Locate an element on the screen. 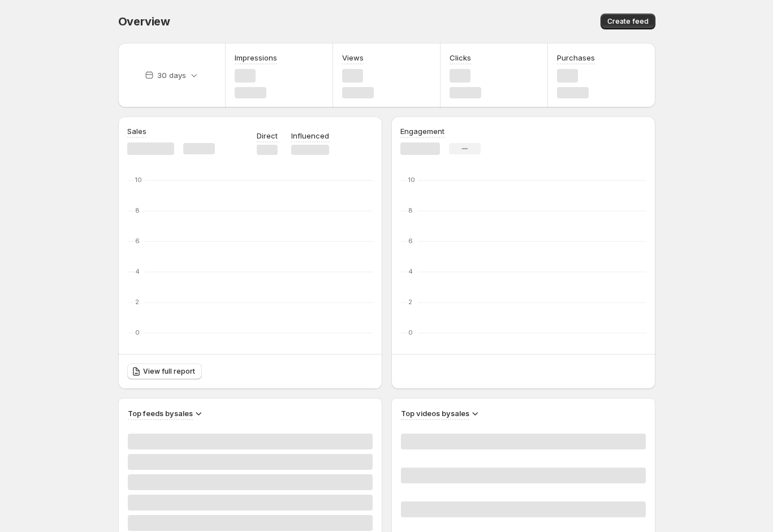 Image resolution: width=773 pixels, height=532 pixels. h3: Clicks is located at coordinates (460, 58).